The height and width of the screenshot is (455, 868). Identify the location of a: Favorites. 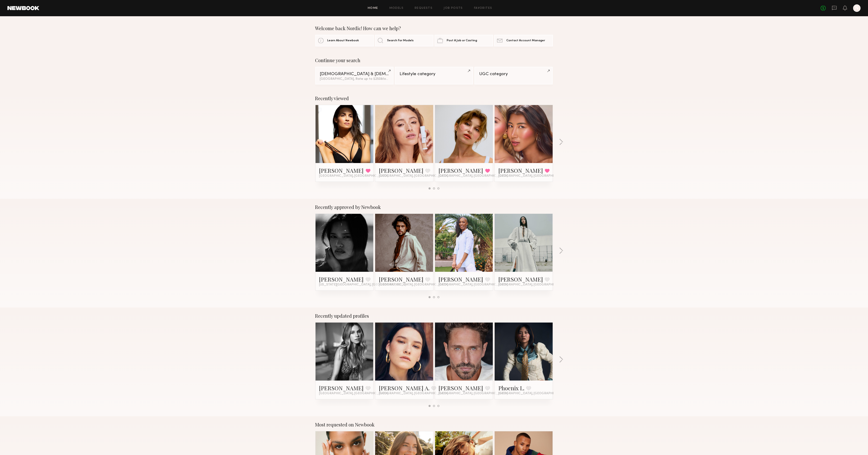
(483, 8).